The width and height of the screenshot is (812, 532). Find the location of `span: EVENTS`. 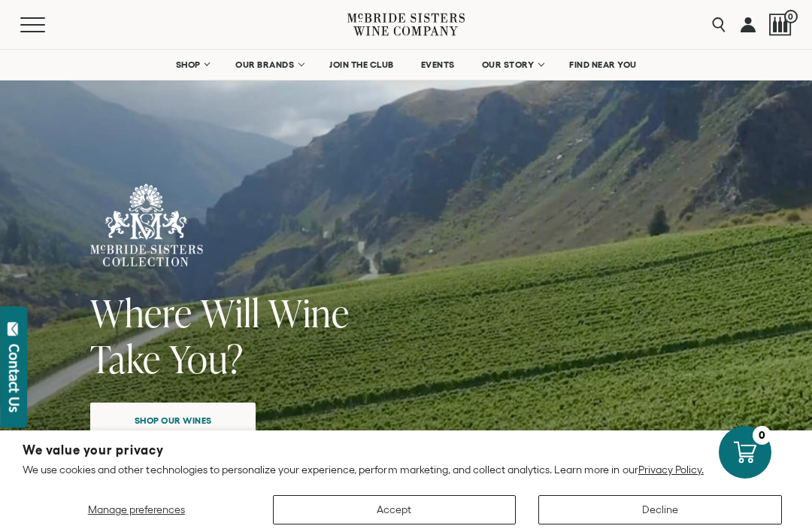

span: EVENTS is located at coordinates (438, 65).